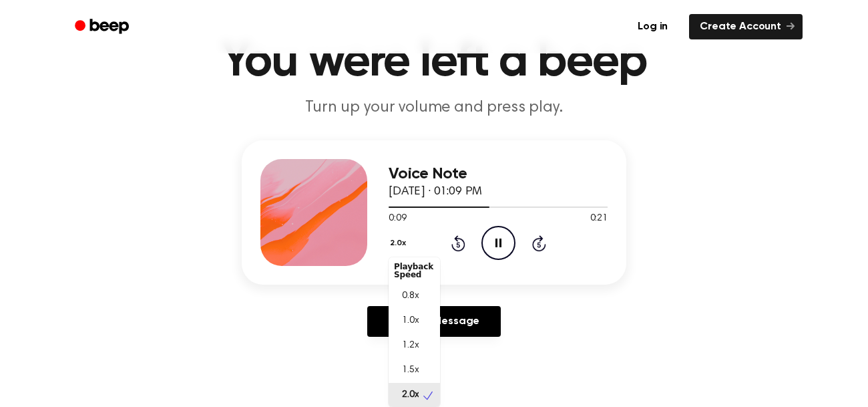 Image resolution: width=868 pixels, height=407 pixels. Describe the element at coordinates (414, 332) in the screenshot. I see `div: 2.0x` at that location.